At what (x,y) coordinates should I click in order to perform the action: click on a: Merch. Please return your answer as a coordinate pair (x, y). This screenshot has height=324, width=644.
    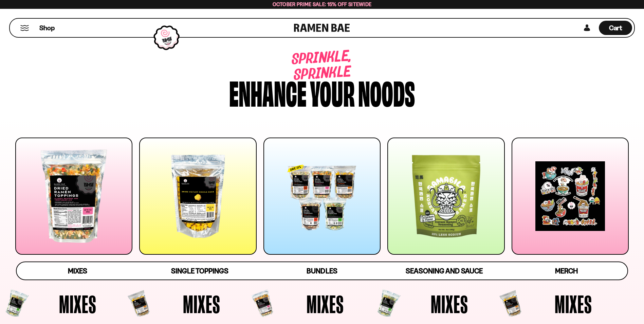
    Looking at the image, I should click on (566, 270).